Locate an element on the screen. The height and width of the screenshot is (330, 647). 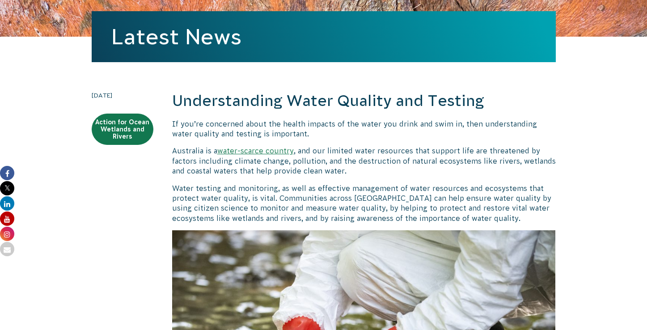
p: Water testing and monitoring, as well as effective management of water resources and ecosystems t... is located at coordinates (364, 203).